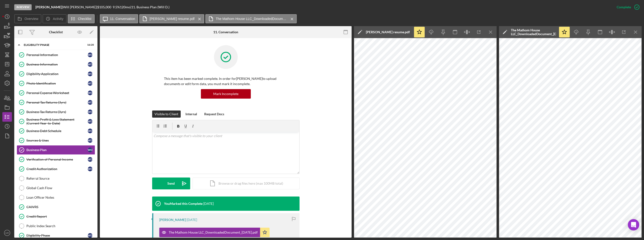  Describe the element at coordinates (7, 233) in the screenshot. I see `text: MR` at that location.